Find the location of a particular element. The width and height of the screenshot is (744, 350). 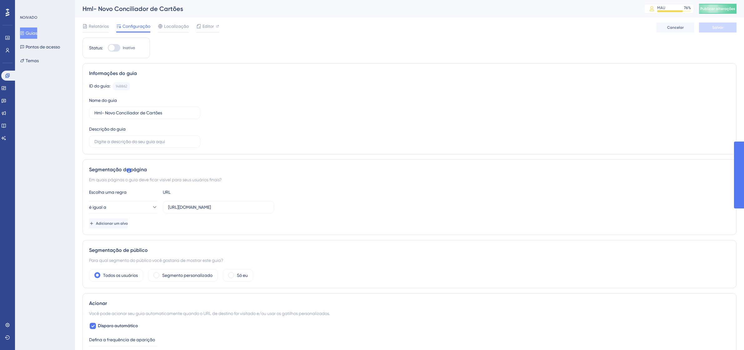

font: Todos os usuários is located at coordinates (120, 275).